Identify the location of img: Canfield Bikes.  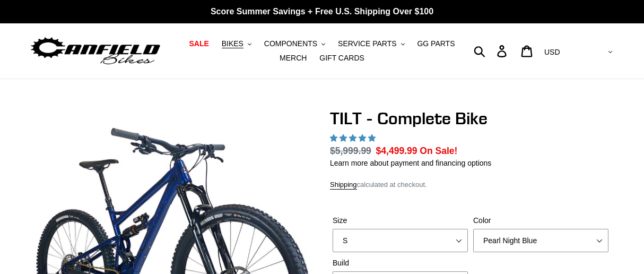
(96, 51).